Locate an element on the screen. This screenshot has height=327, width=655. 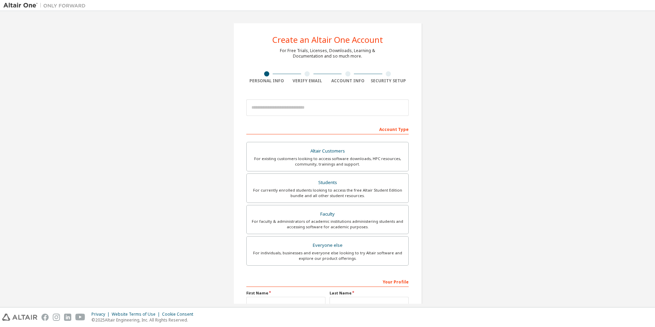
div: For faculty & administrators of academic institutions administering students and accessing softwa... is located at coordinates (327, 224).